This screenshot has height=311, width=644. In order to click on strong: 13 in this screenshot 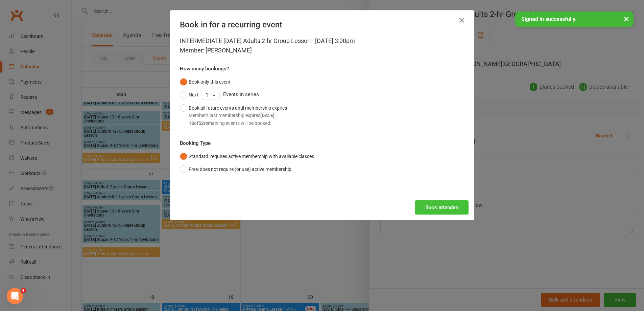, I will do `click(192, 123)`.